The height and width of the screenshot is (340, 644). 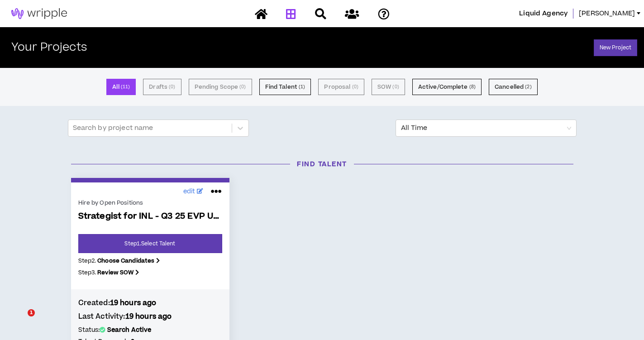 What do you see at coordinates (388, 87) in the screenshot?
I see `button: SOW (0)` at bounding box center [388, 87].